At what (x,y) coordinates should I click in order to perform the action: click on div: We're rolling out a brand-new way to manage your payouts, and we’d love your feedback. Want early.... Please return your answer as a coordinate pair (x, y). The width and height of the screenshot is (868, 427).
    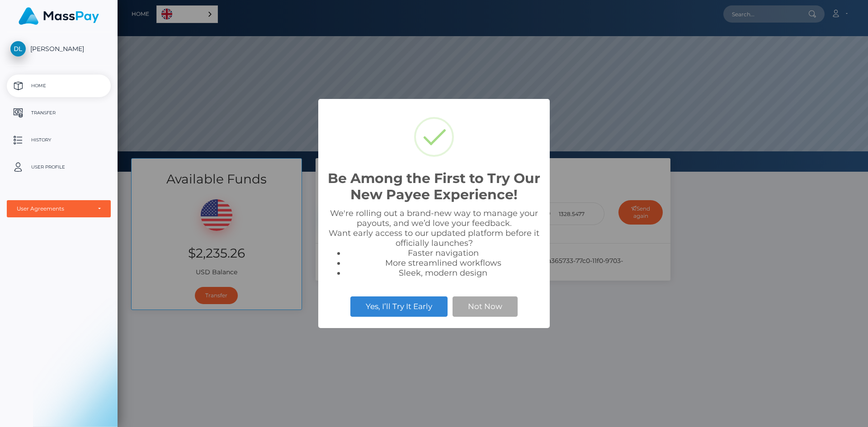
    Looking at the image, I should click on (434, 243).